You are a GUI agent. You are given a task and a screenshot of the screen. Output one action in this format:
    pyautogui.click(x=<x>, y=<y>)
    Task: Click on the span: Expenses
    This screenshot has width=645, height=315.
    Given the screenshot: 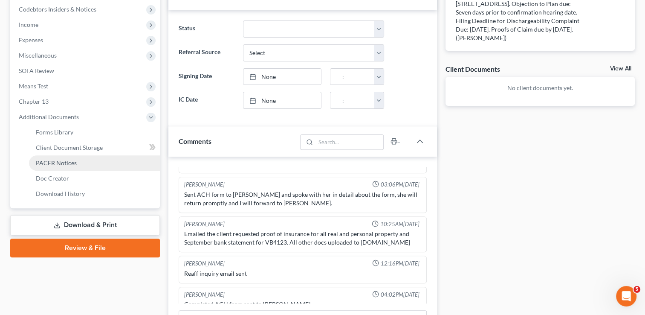 What is the action you would take?
    pyautogui.click(x=31, y=40)
    